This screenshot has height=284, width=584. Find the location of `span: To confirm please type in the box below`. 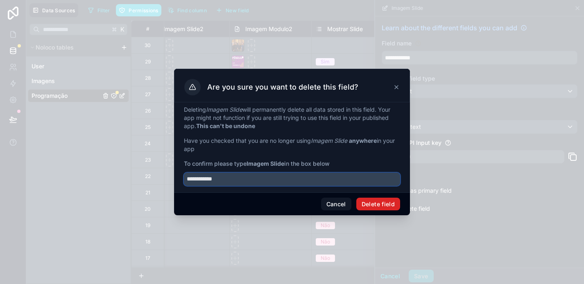

span: To confirm please type in the box below is located at coordinates (292, 164).